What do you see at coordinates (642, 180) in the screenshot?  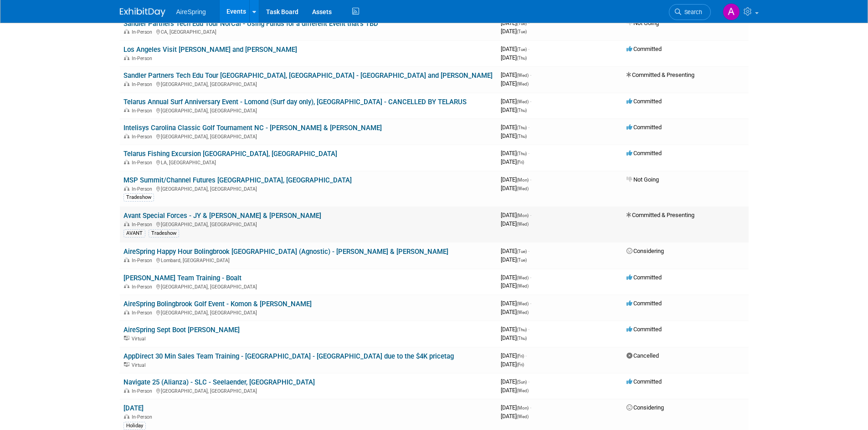 I see `span: Not Going` at bounding box center [642, 180].